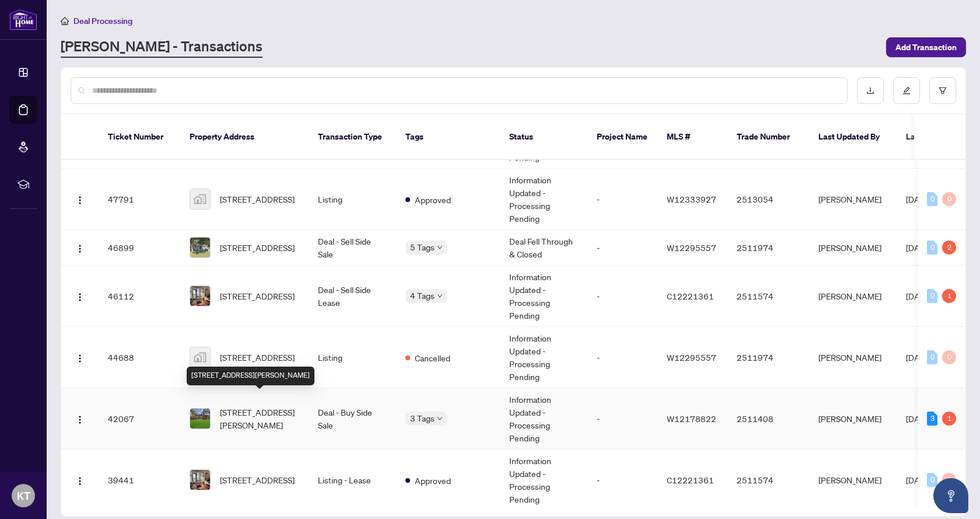 Image resolution: width=980 pixels, height=519 pixels. What do you see at coordinates (448, 137) in the screenshot?
I see `th: Tags` at bounding box center [448, 137].